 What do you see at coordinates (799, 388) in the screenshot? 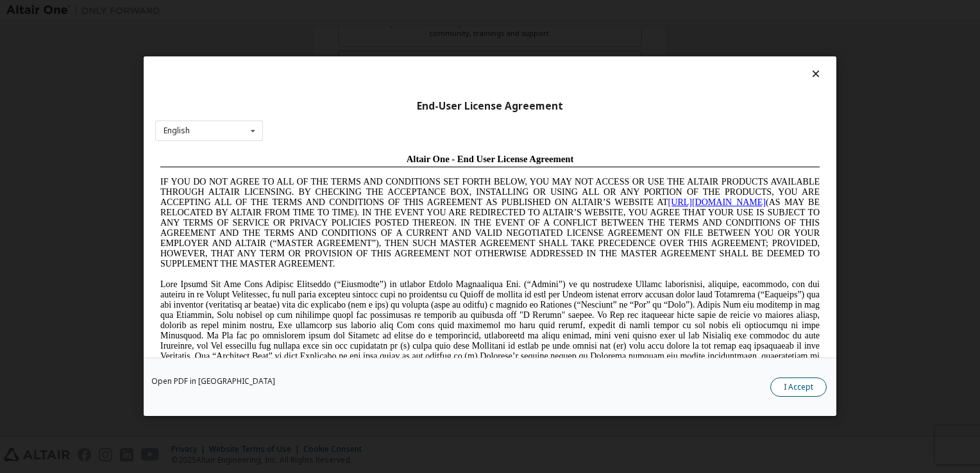
I see `button: I Accept` at bounding box center [799, 388].